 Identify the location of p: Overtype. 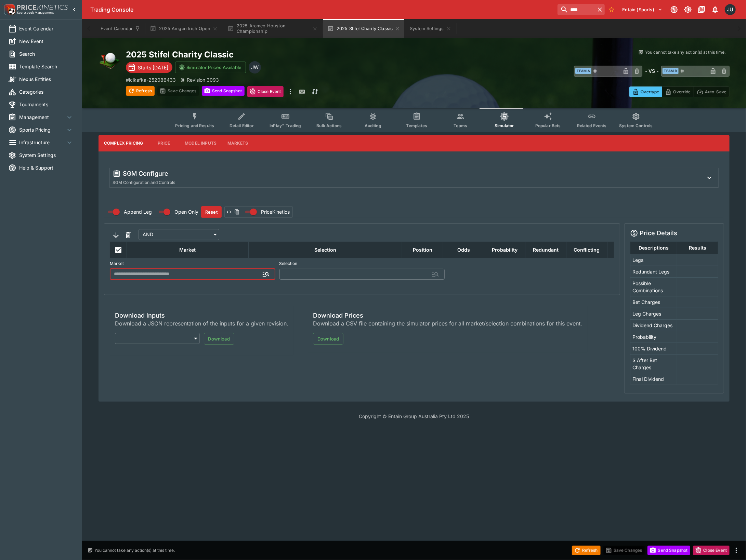
(650, 92).